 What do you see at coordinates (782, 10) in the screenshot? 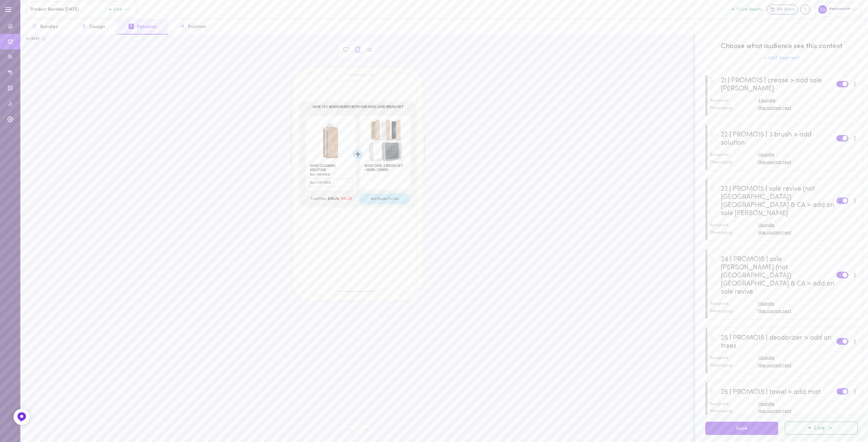
I see `a: My Store` at bounding box center [782, 10].